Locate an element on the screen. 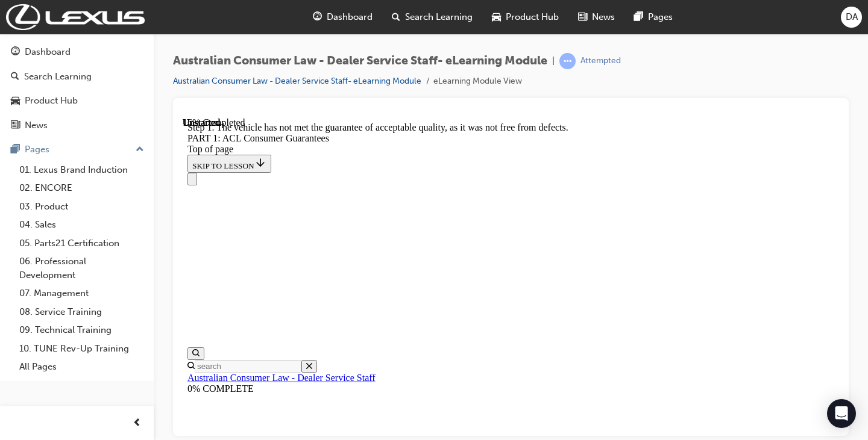 Image resolution: width=868 pixels, height=440 pixels. div: PART 1: ACL Consumer Guarantees is located at coordinates (328, 21).